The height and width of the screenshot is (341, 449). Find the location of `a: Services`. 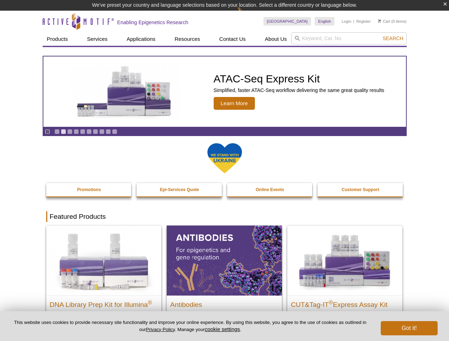

a: Services is located at coordinates (97, 39).